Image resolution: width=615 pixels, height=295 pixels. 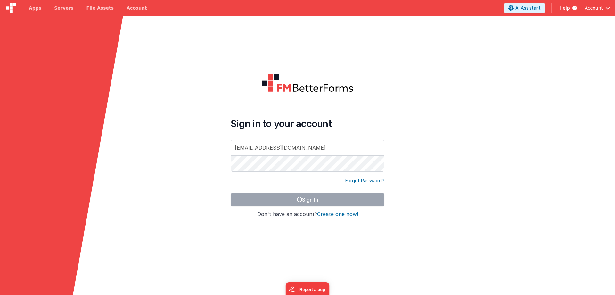 What do you see at coordinates (565, 8) in the screenshot?
I see `span: Help` at bounding box center [565, 8].